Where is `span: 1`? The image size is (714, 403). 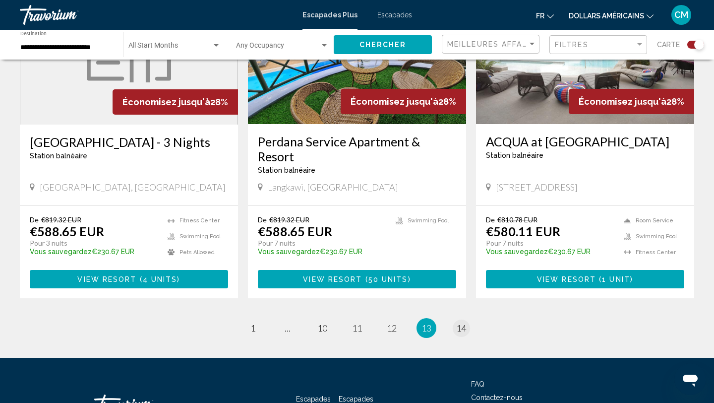 span: 1 is located at coordinates (253, 328).